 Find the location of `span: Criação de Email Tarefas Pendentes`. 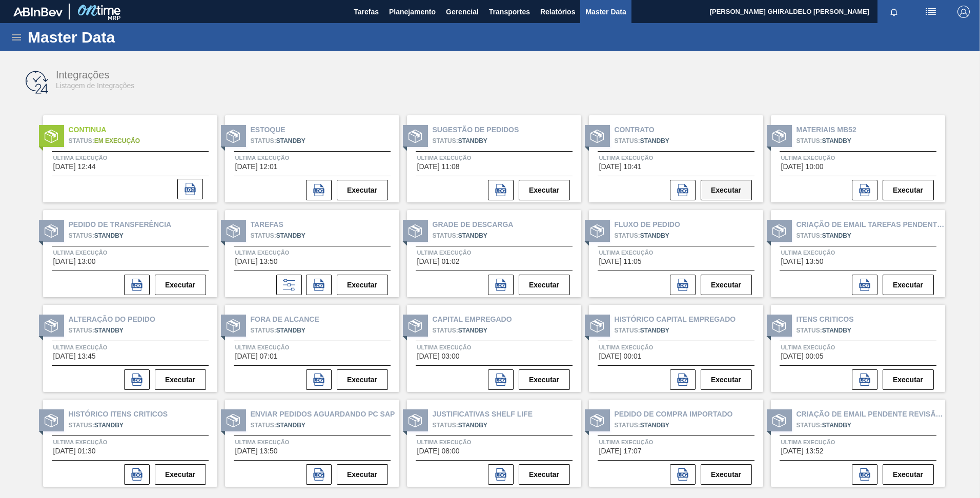

span: Criação de Email Tarefas Pendentes is located at coordinates (871, 224).